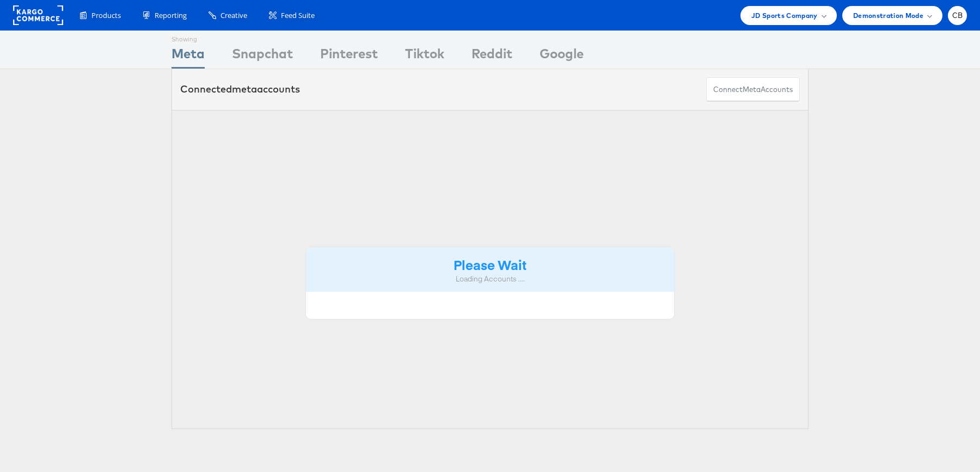 Image resolution: width=980 pixels, height=472 pixels. I want to click on div: Reddit, so click(491, 56).